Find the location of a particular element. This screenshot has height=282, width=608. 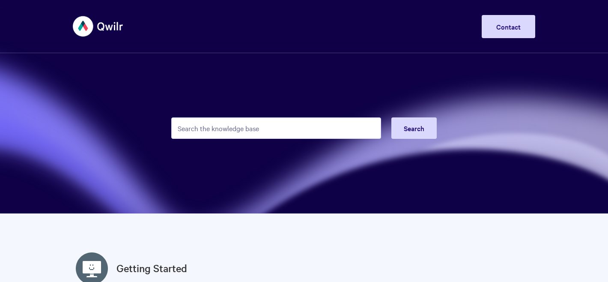

input: Search the knowledge base is located at coordinates (276, 128).